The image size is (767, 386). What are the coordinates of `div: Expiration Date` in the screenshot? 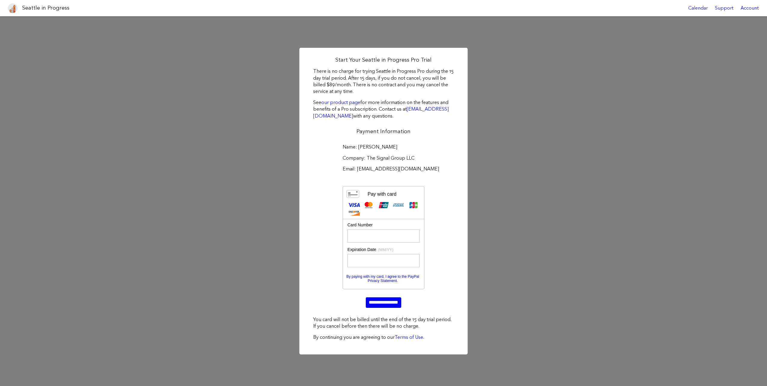 It's located at (383, 250).